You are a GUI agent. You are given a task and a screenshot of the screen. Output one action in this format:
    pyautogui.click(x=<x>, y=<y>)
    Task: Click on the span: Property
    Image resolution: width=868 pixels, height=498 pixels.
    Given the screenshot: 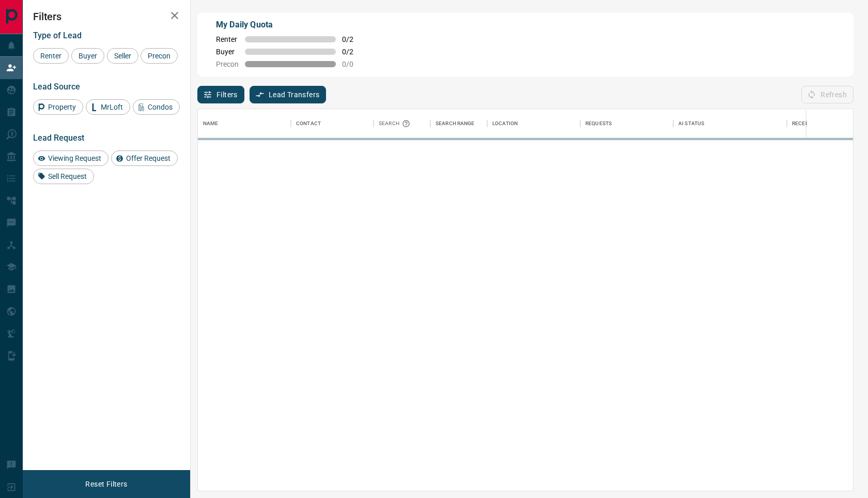 What is the action you would take?
    pyautogui.click(x=62, y=107)
    